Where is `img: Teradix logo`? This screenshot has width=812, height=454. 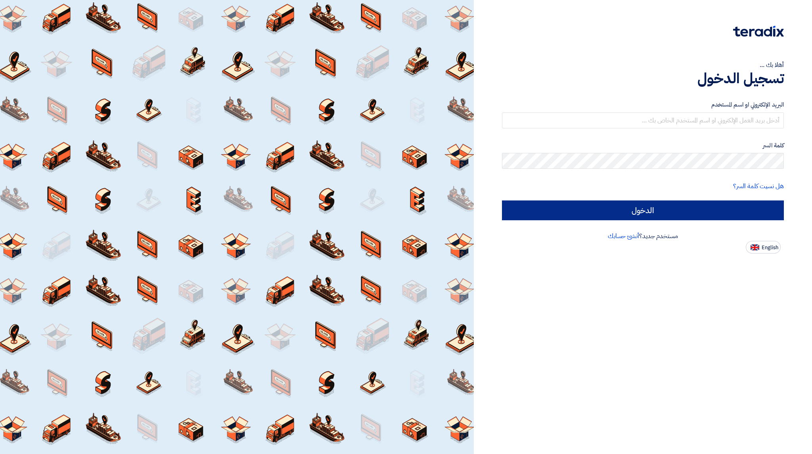 img: Teradix logo is located at coordinates (759, 31).